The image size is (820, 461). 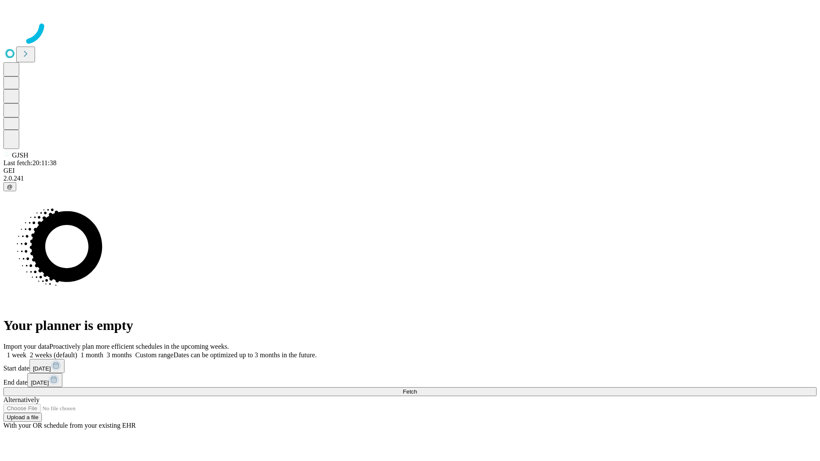 I want to click on span: 3 months, so click(x=119, y=355).